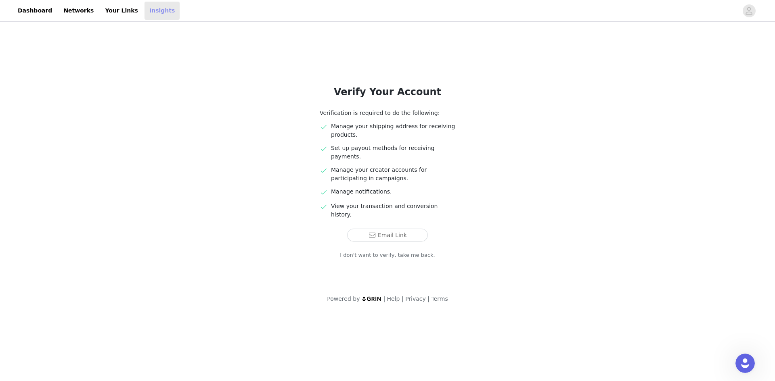  I want to click on a: Dashboard, so click(35, 10).